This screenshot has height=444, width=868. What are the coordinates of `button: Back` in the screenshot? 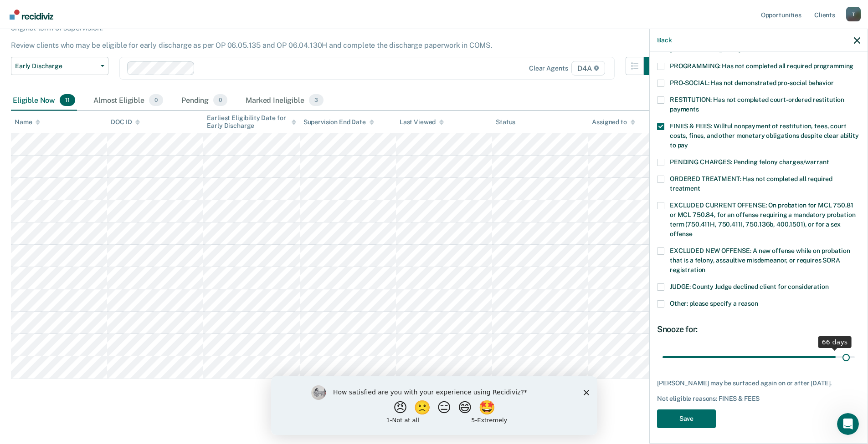 It's located at (664, 40).